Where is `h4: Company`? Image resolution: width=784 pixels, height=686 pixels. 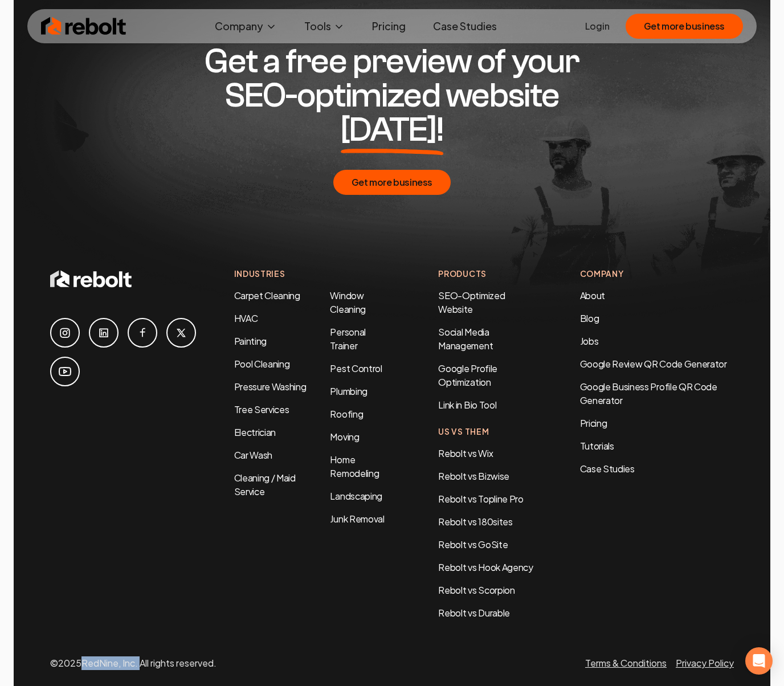 h4: Company is located at coordinates (657, 273).